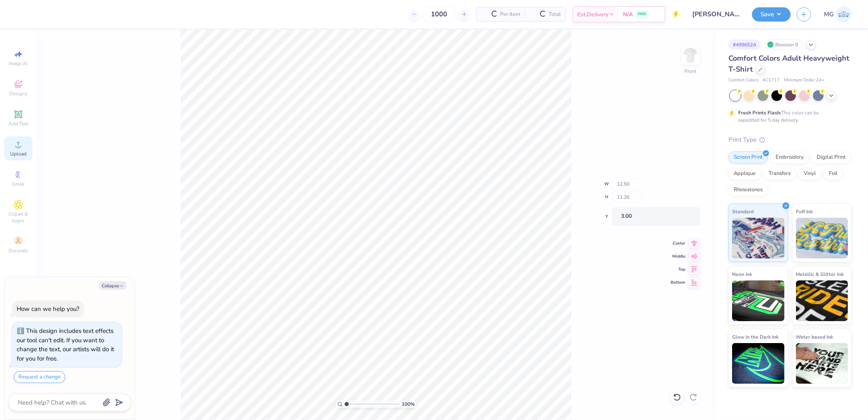 The image size is (868, 420). I want to click on img: Standard, so click(758, 238).